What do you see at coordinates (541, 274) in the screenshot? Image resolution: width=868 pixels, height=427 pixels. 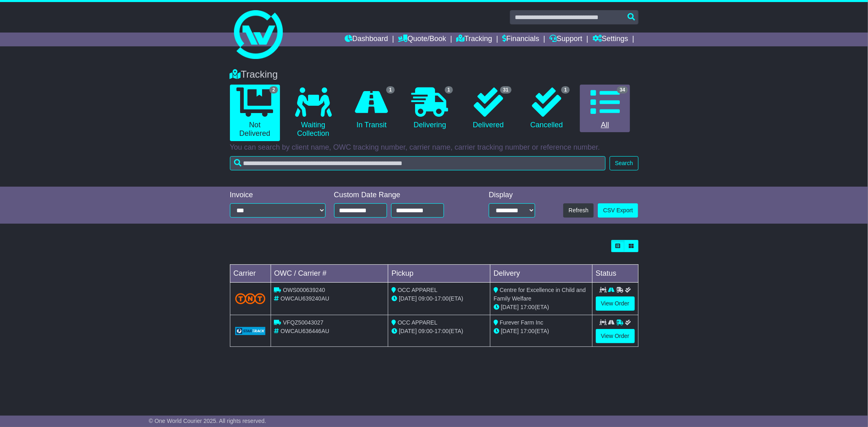 I see `td: Delivery` at bounding box center [541, 274].